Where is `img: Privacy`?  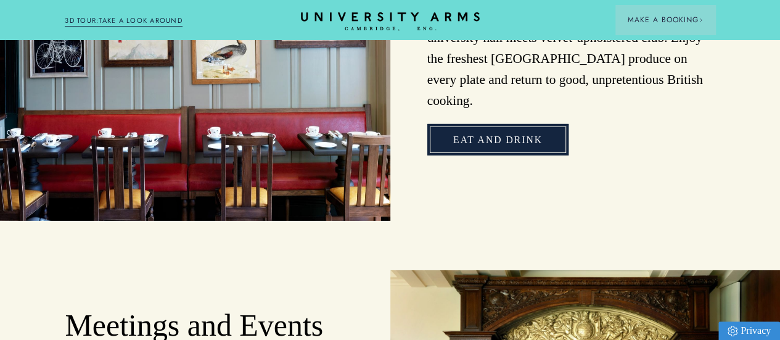 img: Privacy is located at coordinates (732, 330).